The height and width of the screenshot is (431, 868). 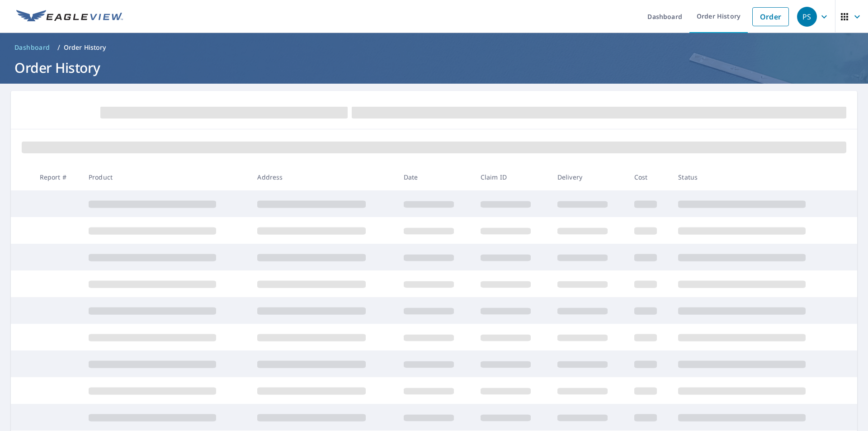 What do you see at coordinates (434, 48) in the screenshot?
I see `nav: breadcrumb` at bounding box center [434, 48].